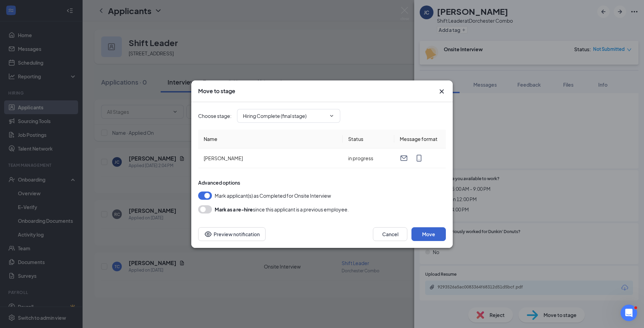 This screenshot has width=644, height=328. What do you see at coordinates (215, 116) in the screenshot?
I see `span: Choose stage :` at bounding box center [215, 116].